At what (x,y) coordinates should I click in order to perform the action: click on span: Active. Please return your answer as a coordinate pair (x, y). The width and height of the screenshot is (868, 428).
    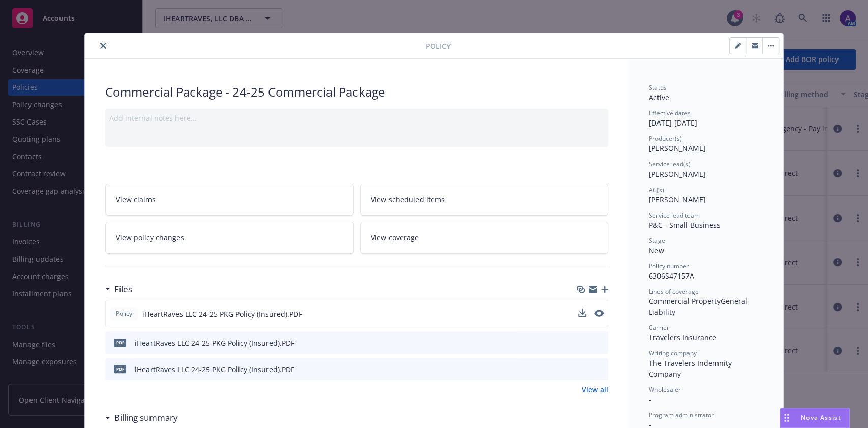
    Looking at the image, I should click on (658, 97).